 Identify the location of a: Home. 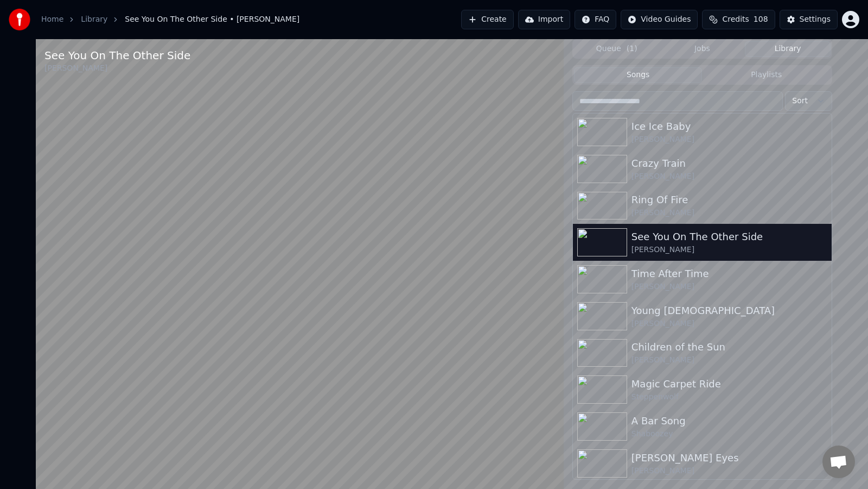
(52, 20).